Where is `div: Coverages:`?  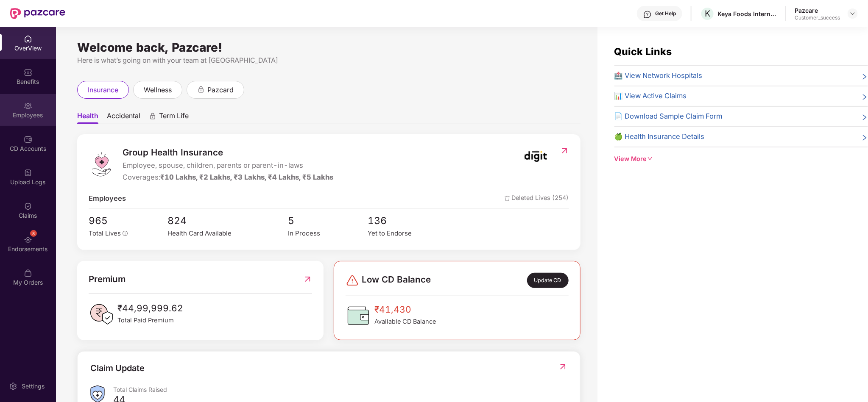 div: Coverages: is located at coordinates (227, 178).